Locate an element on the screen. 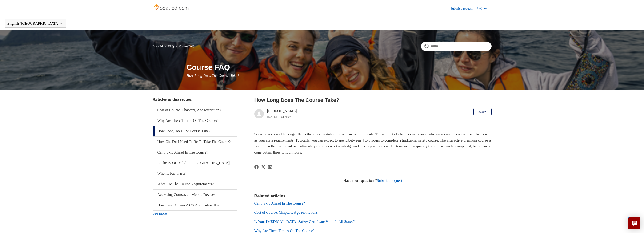  img: Boat-Ed Help Center home page is located at coordinates (172, 8).